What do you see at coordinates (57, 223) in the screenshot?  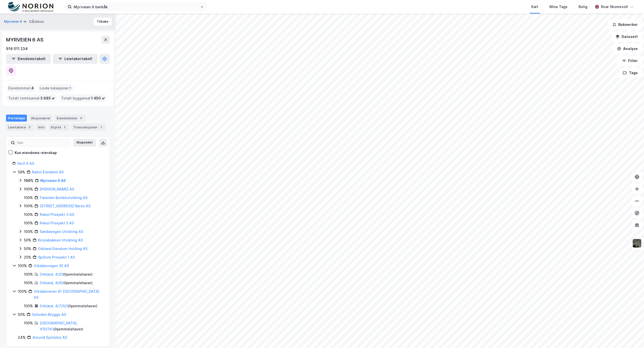 I see `a: Rekol Prosjekt 5 AS` at bounding box center [57, 223].